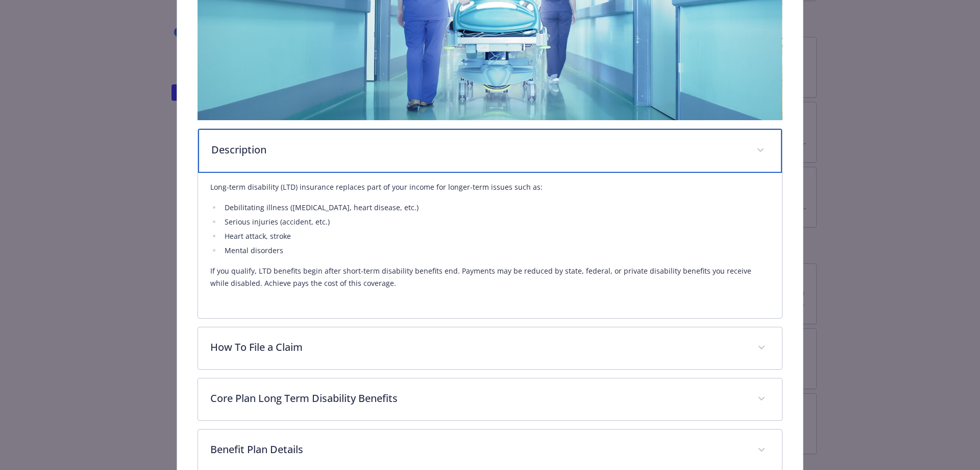  I want to click on p: If you qualify, LTD benefits begin after short-term disability benefits end. Payments may be redu..., so click(490, 277).